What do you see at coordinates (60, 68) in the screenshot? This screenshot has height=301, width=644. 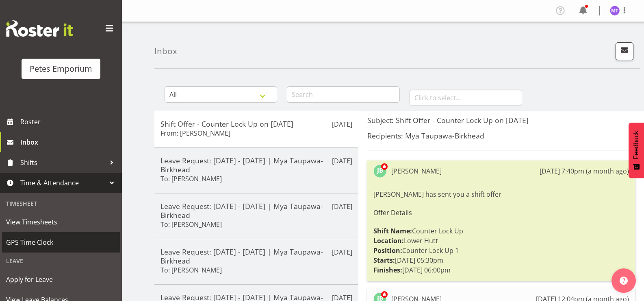 I see `div: Petes Emporium` at bounding box center [60, 68].